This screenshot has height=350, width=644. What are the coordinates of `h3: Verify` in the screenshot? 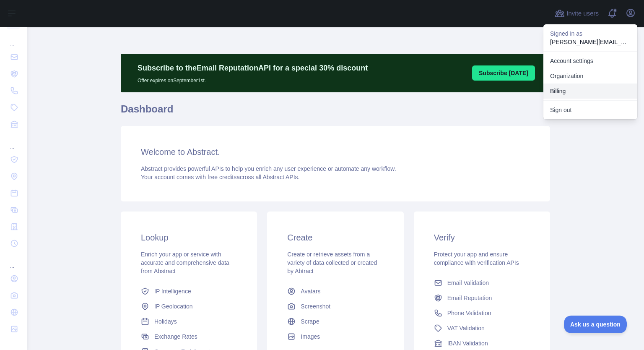 It's located at (482, 237).